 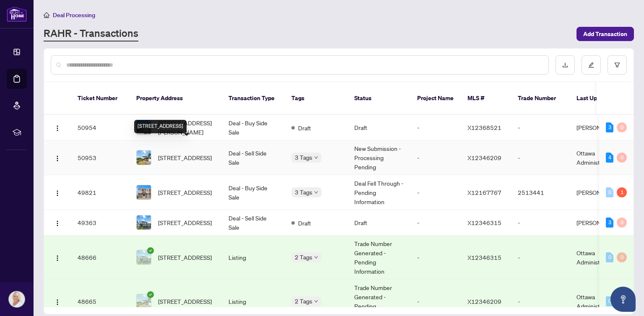 What do you see at coordinates (484, 192) in the screenshot?
I see `span: X12167767` at bounding box center [484, 192].